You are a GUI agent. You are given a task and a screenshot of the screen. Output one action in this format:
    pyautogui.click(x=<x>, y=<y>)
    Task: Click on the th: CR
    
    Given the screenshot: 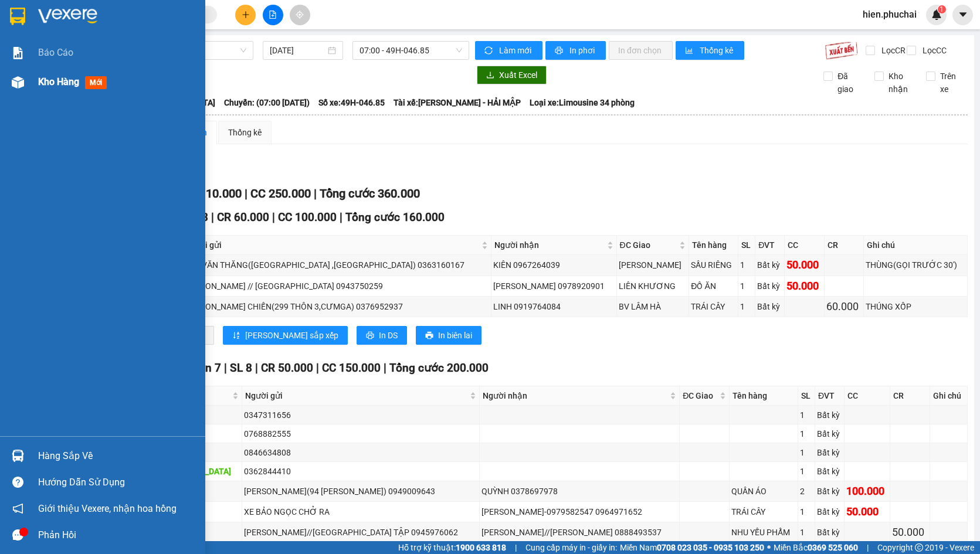 What is the action you would take?
    pyautogui.click(x=910, y=396)
    